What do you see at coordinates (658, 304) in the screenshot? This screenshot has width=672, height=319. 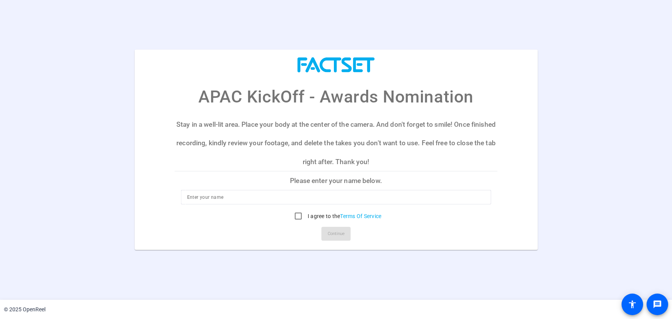 I see `mat-icon: message` at bounding box center [658, 304].